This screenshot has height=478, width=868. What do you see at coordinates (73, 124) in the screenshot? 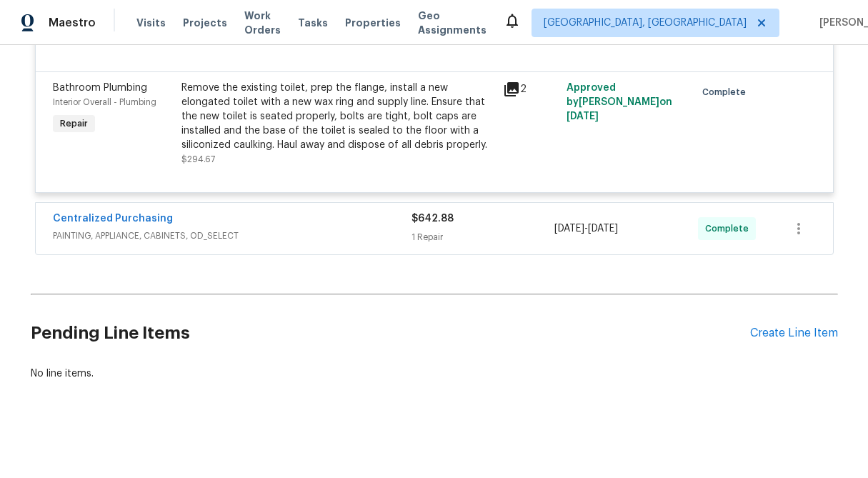
I see `span: Repair` at bounding box center [73, 124].